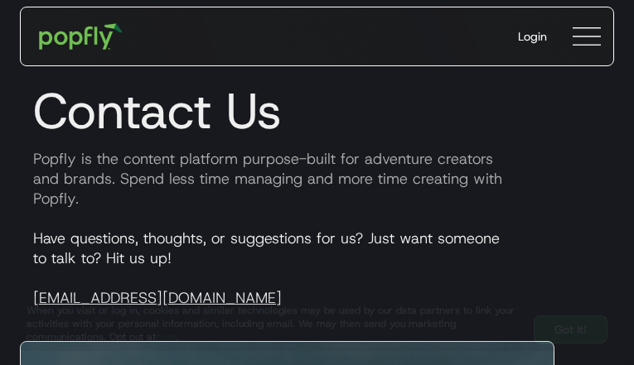 This screenshot has height=365, width=634. Describe the element at coordinates (80, 36) in the screenshot. I see `a: home` at that location.